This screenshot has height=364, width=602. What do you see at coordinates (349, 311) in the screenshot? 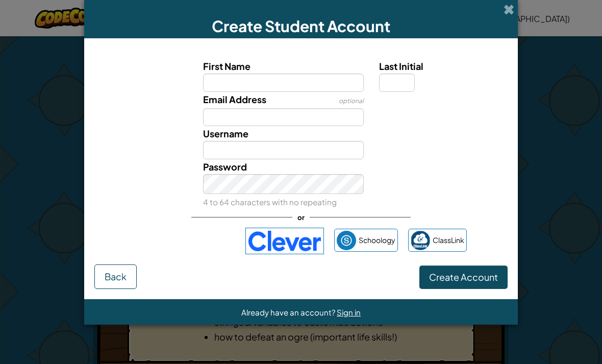
I see `a: Sign in` at bounding box center [349, 311].